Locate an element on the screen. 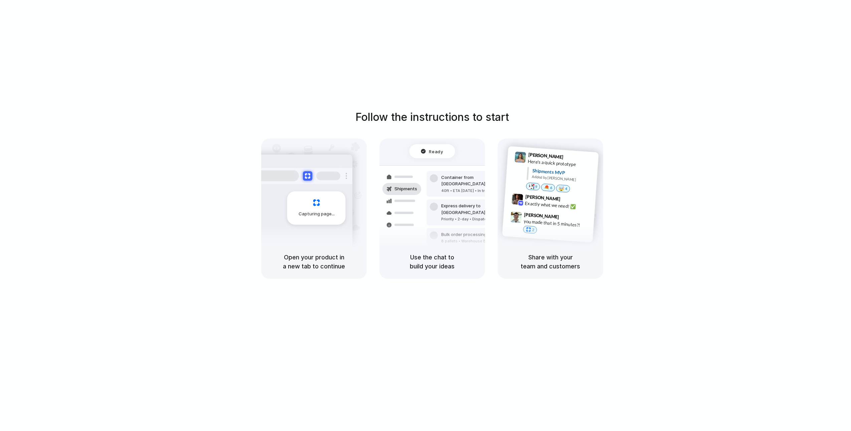 The height and width of the screenshot is (431, 851). span: Capturing page is located at coordinates (317, 214).